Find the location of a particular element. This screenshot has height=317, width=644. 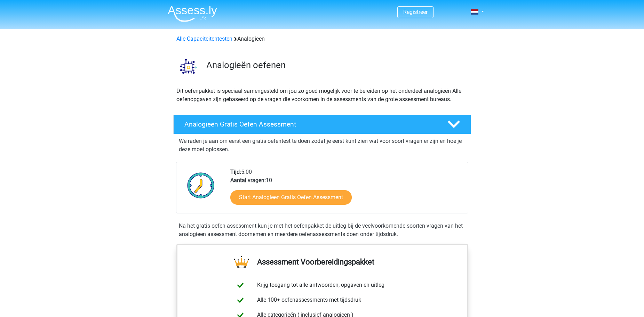

b: Aantal vragen: is located at coordinates (248, 180).